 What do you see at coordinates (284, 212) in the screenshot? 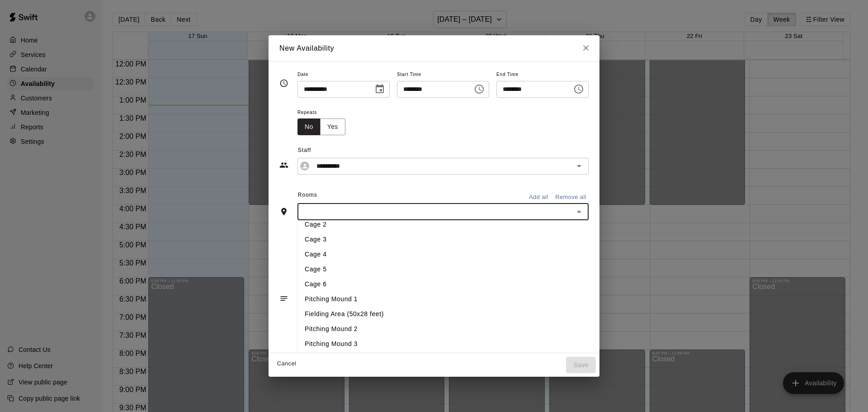
I see `svg: Rooms` at bounding box center [284, 212].